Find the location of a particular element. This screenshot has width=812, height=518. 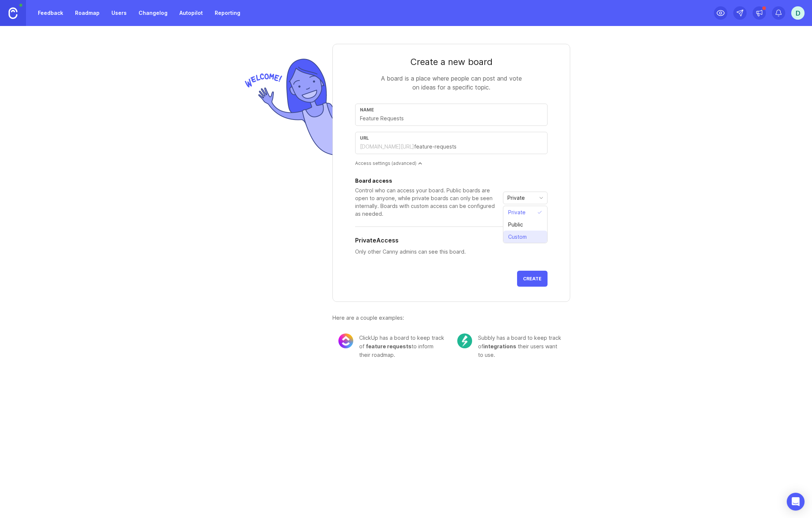

img: c104e91677ce72f6b937eb7b5afb1e94.png is located at coordinates (465, 341).